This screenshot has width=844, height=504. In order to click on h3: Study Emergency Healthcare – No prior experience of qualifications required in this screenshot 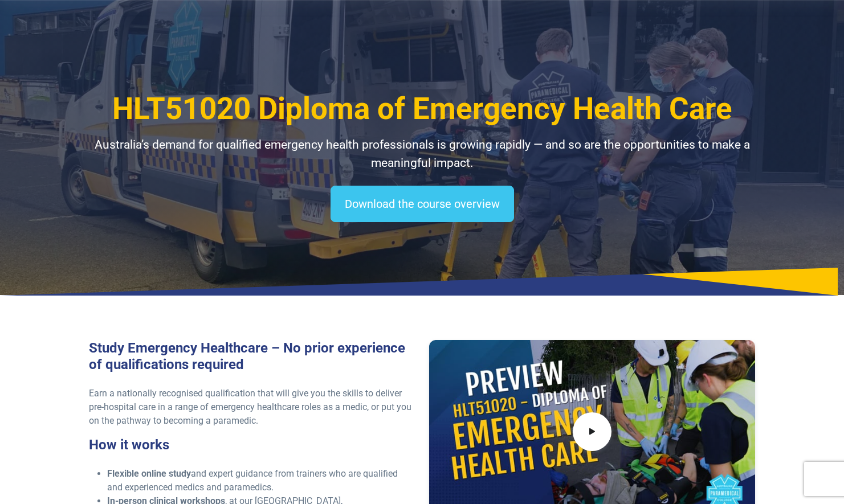, I will do `click(252, 356)`.